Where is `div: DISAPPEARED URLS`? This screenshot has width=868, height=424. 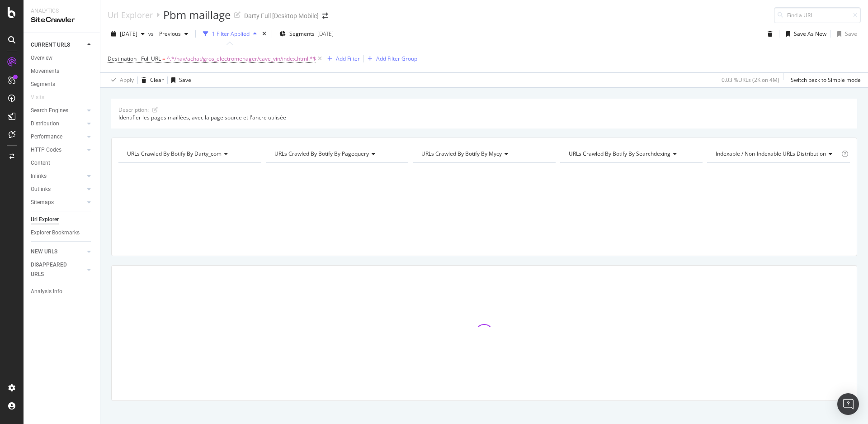 div: DISAPPEARED URLS is located at coordinates (53, 269).